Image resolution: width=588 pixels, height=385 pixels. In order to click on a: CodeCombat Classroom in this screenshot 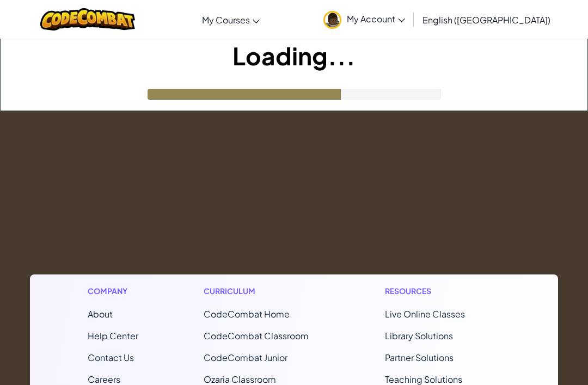, I will do `click(256, 335)`.